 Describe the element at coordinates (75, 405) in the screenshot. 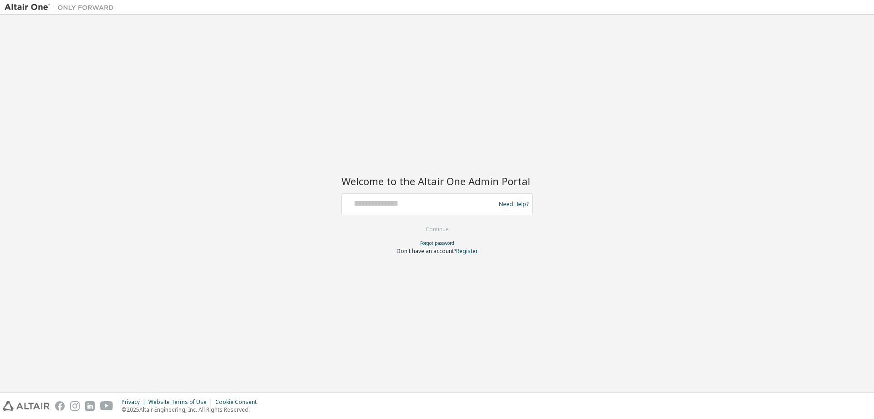

I see `img: instagram.svg` at that location.